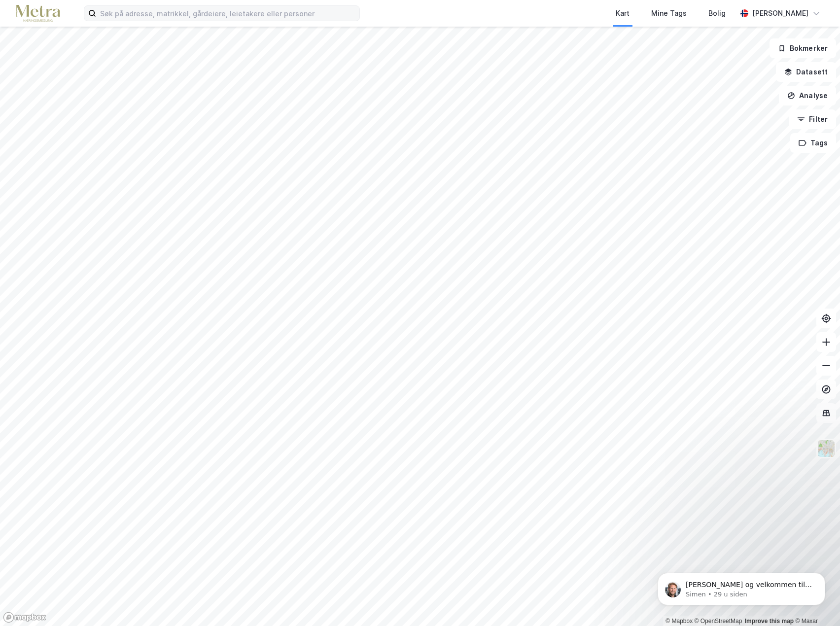  Describe the element at coordinates (622, 13) in the screenshot. I see `div: Kart` at that location.